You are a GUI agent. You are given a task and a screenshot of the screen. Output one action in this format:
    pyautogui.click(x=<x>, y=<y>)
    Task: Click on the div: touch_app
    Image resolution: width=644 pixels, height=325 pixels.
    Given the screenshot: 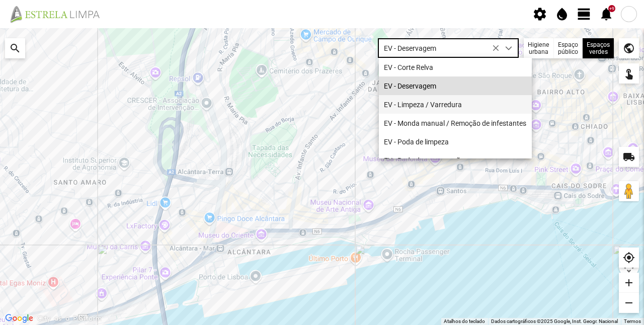 What is the action you would take?
    pyautogui.click(x=629, y=74)
    